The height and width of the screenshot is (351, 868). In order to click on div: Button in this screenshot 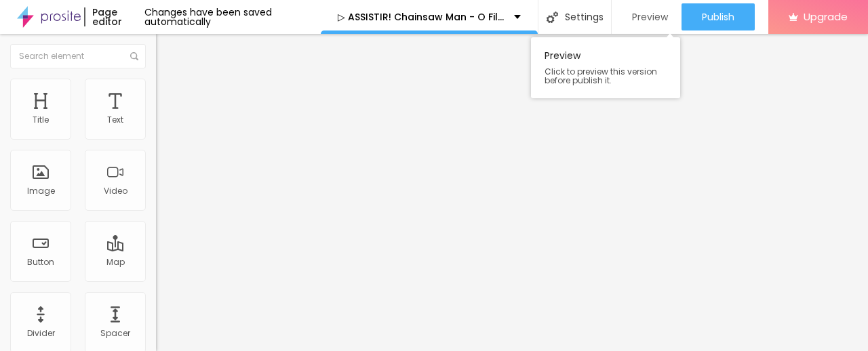, I will do `click(41, 262)`.